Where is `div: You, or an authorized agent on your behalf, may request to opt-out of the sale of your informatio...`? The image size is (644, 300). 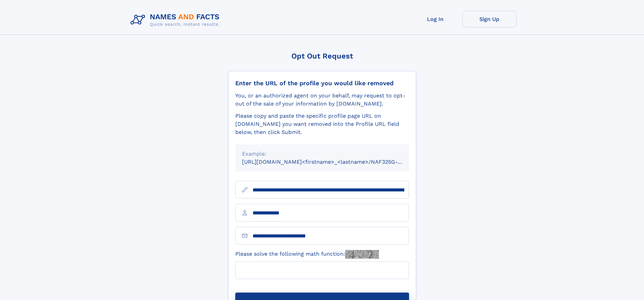
div: You, or an authorized agent on your behalf, may request to opt-out of the sale of your informatio... is located at coordinates (322, 99).